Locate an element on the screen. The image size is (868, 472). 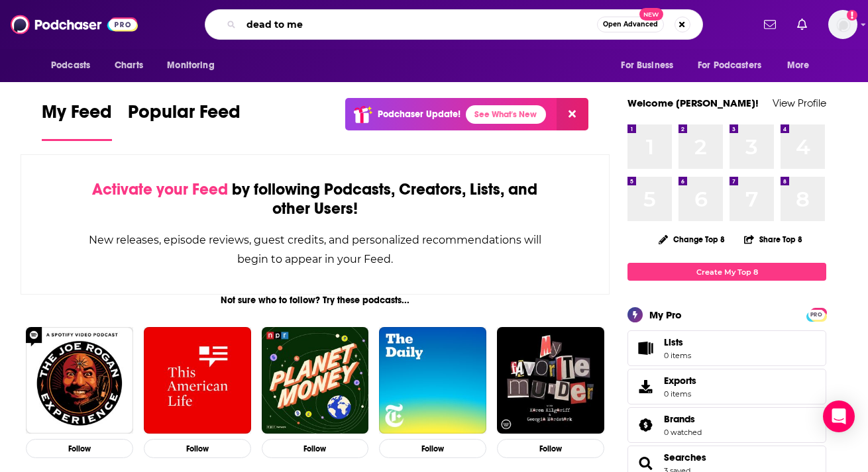
a: See What's New is located at coordinates (505, 115).